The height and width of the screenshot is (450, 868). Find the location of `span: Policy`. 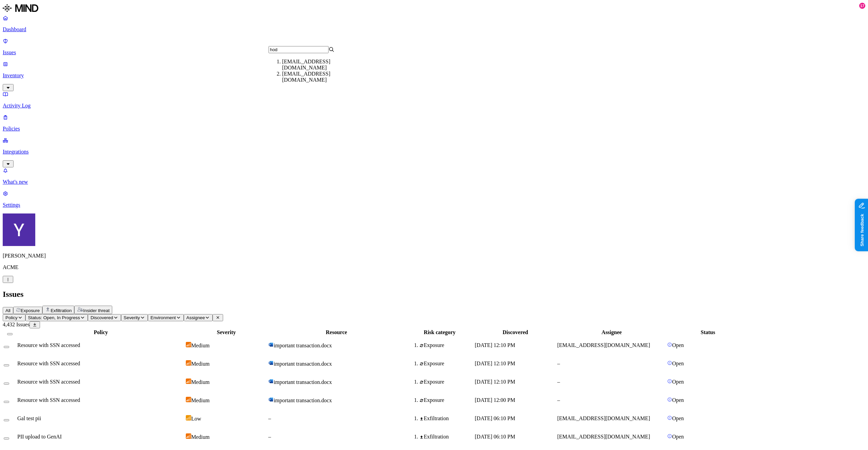

span: Policy is located at coordinates (12, 318).